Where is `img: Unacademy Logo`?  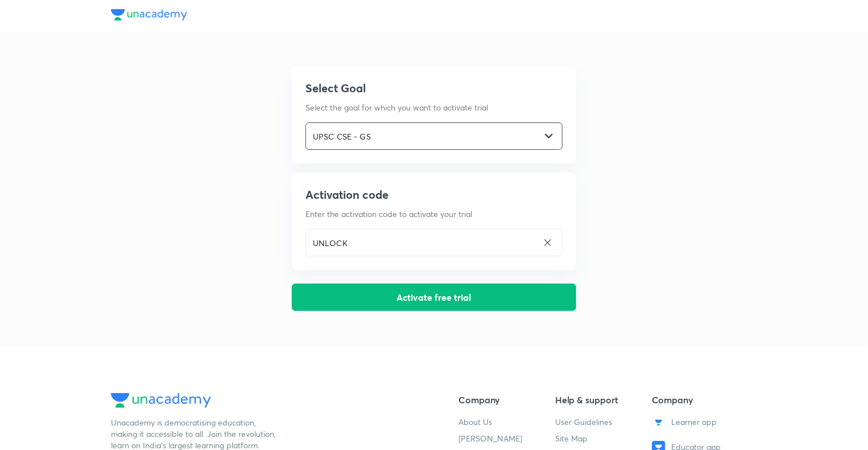
img: Unacademy Logo is located at coordinates (161, 400).